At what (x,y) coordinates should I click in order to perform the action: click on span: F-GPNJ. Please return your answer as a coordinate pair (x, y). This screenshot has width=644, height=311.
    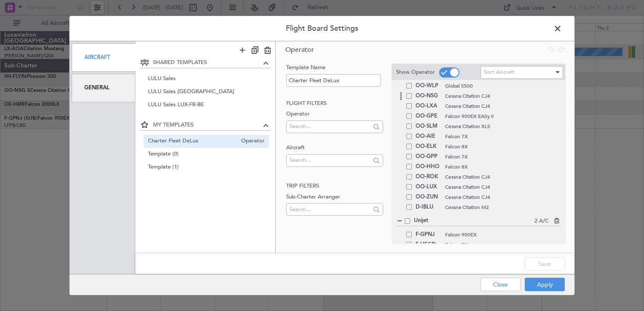
    Looking at the image, I should click on (428, 235).